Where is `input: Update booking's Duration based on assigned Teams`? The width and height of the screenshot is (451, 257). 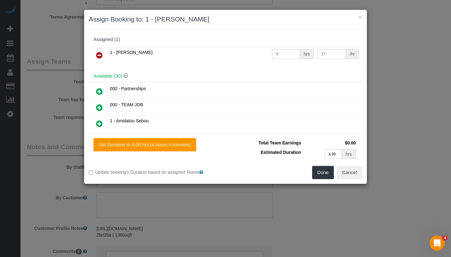
input: Update booking's Duration based on assigned Teams is located at coordinates (91, 172).